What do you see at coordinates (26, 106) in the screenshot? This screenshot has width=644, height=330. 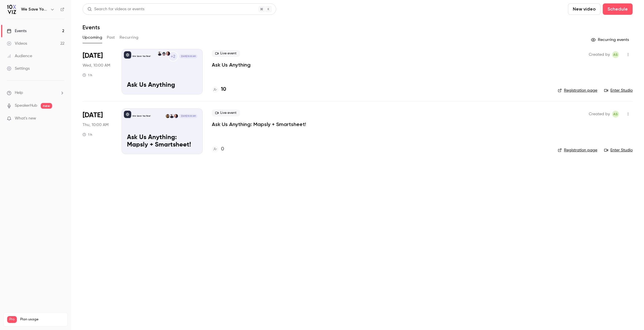 I see `a: SpeakerHub` at bounding box center [26, 106].